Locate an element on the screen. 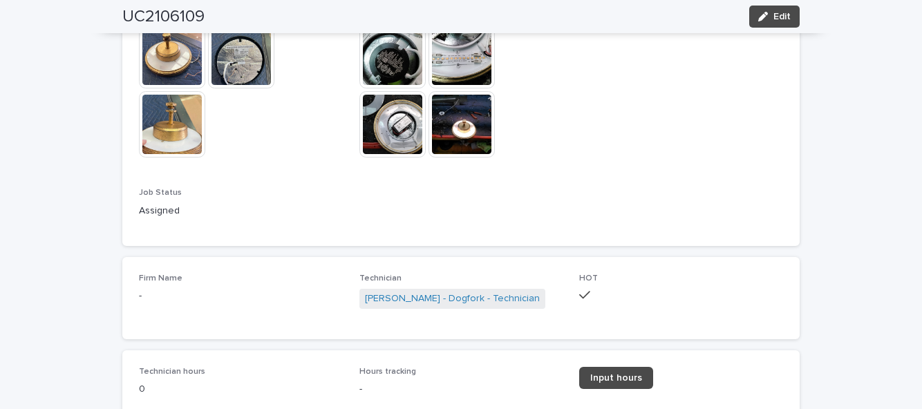 This screenshot has height=409, width=922. p: 0 is located at coordinates (240, 389).